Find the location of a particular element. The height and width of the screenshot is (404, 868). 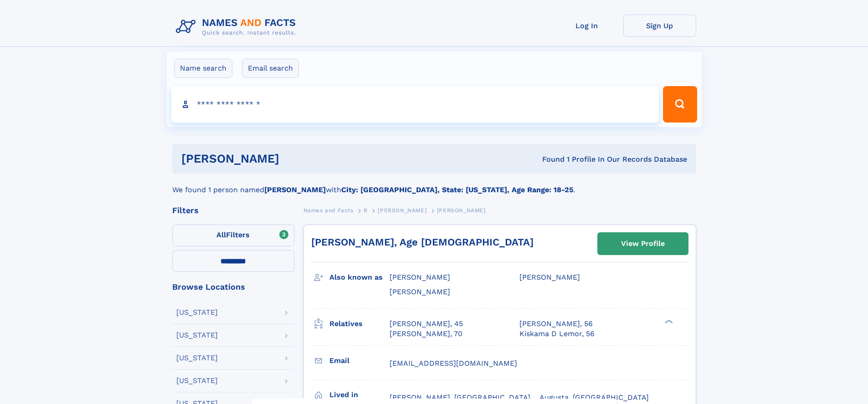

a: Names and Facts is located at coordinates (329, 210).